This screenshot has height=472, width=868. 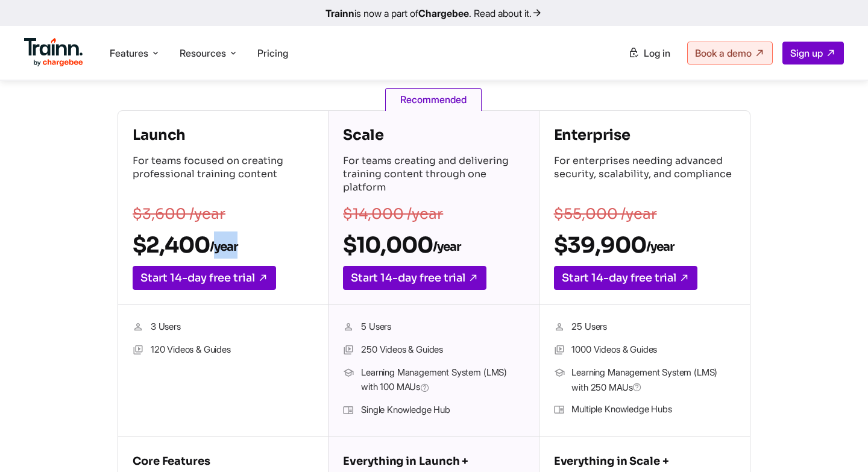 What do you see at coordinates (129, 53) in the screenshot?
I see `span: Features` at bounding box center [129, 53].